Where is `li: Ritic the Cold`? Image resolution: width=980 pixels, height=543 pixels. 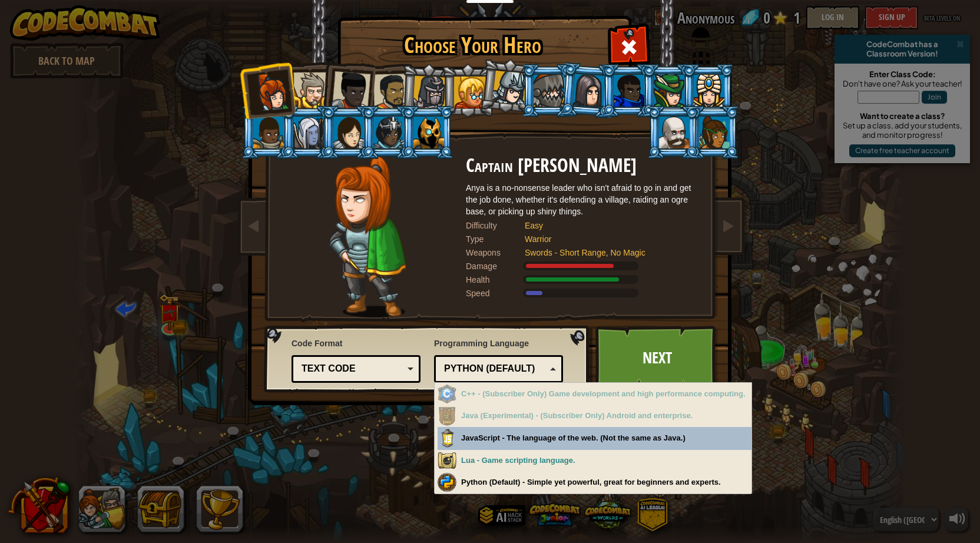
li: Ritic the Cold is located at coordinates (428, 132).